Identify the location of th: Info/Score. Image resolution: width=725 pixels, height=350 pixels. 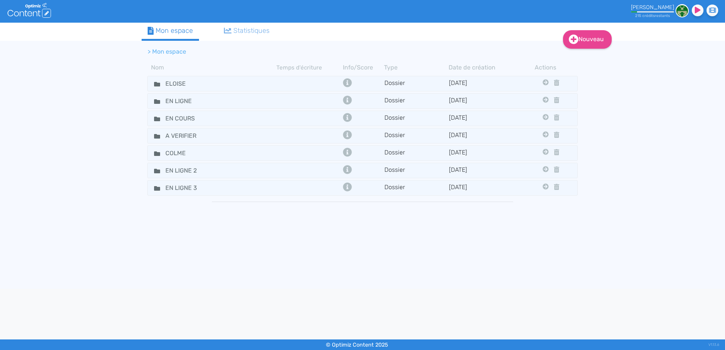
(363, 68).